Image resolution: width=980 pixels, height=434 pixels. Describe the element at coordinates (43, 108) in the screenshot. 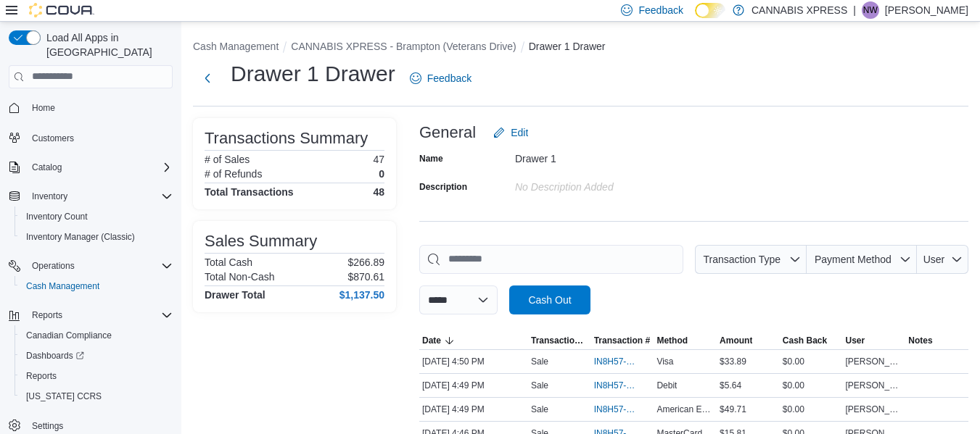

I see `a: Home` at that location.